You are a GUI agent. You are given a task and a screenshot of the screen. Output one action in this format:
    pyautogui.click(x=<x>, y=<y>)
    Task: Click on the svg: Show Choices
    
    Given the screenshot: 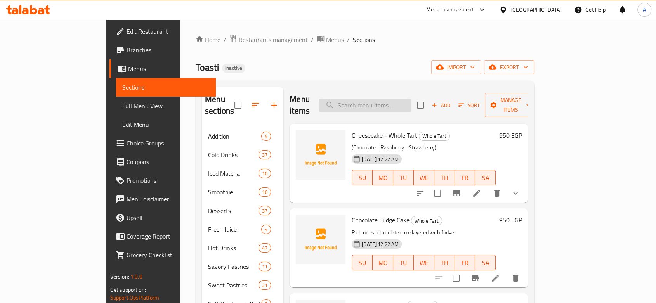 What is the action you would take?
    pyautogui.click(x=516, y=193)
    